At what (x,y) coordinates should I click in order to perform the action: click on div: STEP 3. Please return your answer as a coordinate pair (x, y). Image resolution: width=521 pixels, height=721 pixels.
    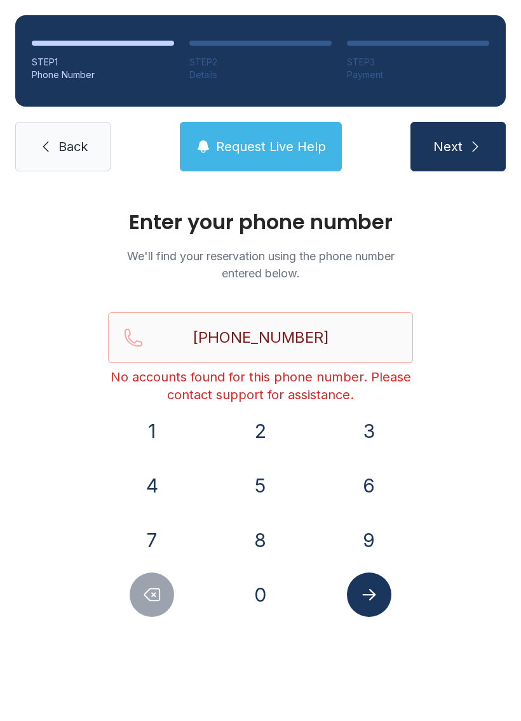
    Looking at the image, I should click on (418, 62).